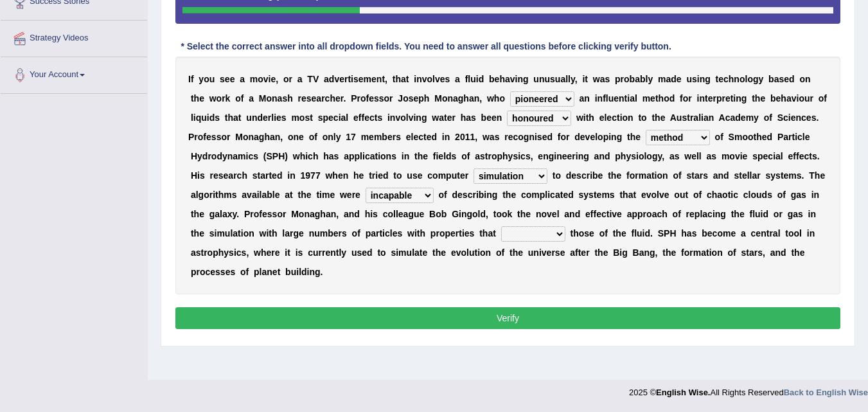 This screenshot has height=412, width=868. What do you see at coordinates (400, 98) in the screenshot?
I see `b: J` at bounding box center [400, 98].